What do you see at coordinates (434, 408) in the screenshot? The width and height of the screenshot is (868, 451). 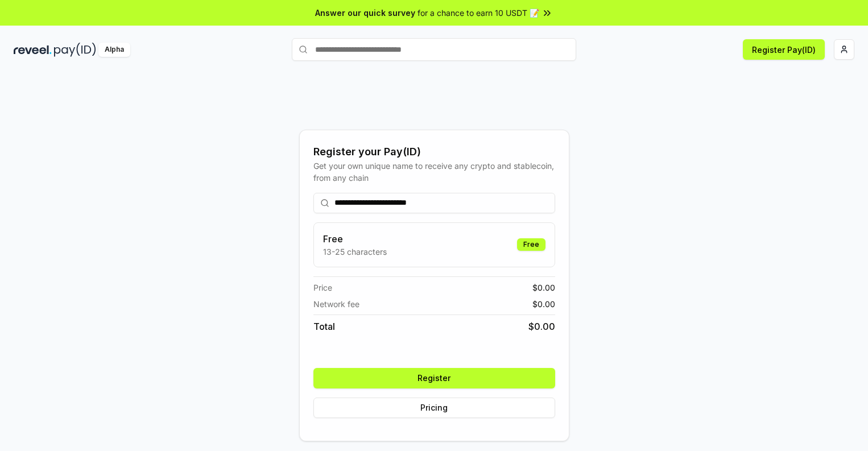 I see `button: Pricing` at bounding box center [434, 408].